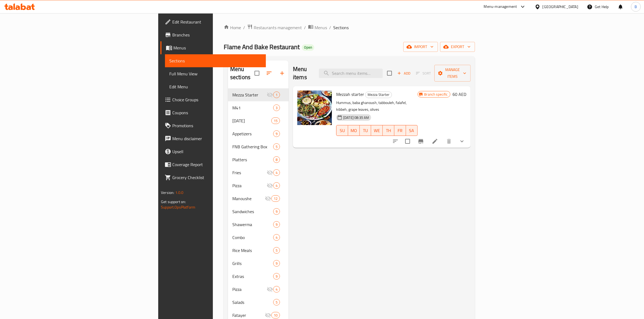 The height and width of the screenshot is (319, 644). What do you see at coordinates (213, 152) in the screenshot?
I see `a: Upsell` at bounding box center [213, 152].